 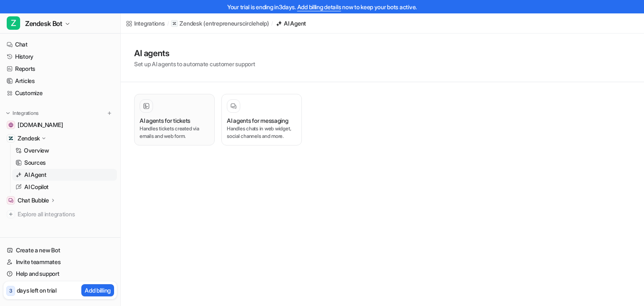 What do you see at coordinates (175, 119) in the screenshot?
I see `button: AI agents for ticketsHandles tickets created via emails and web form.` at bounding box center [175, 119].